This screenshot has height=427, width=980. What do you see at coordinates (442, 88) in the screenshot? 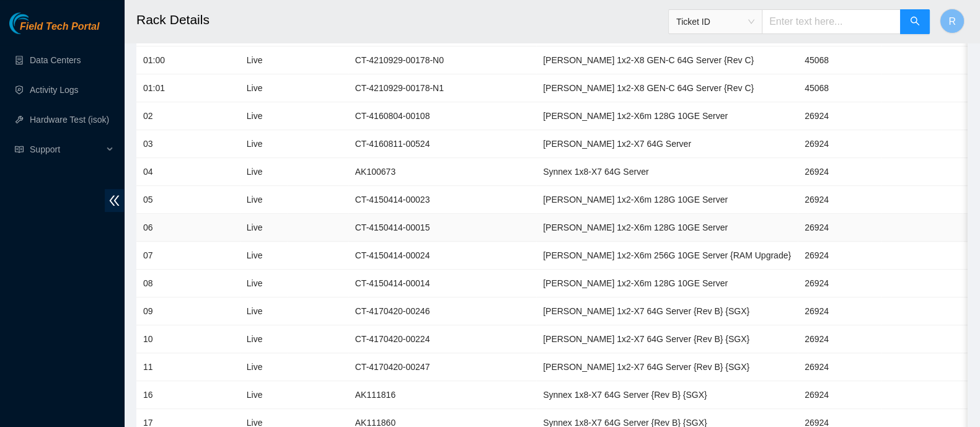
I see `td: CT-4210929-00178-N1` at bounding box center [442, 88].